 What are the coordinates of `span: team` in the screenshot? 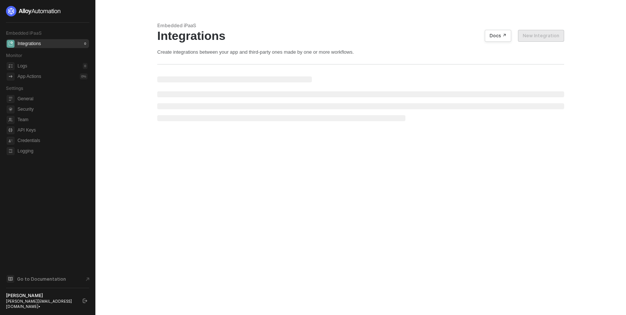 It's located at (10, 120).